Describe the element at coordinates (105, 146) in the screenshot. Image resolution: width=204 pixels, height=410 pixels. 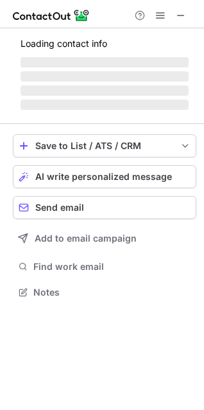
I see `button: save-profile-one-click` at that location.